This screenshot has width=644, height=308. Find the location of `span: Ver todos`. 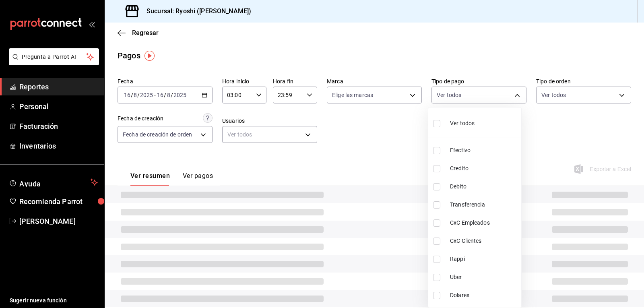

span: Ver todos is located at coordinates (462, 123).